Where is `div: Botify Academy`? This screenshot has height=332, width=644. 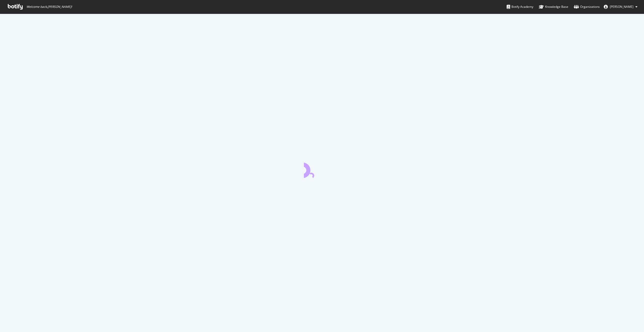
div: Botify Academy is located at coordinates (520, 7).